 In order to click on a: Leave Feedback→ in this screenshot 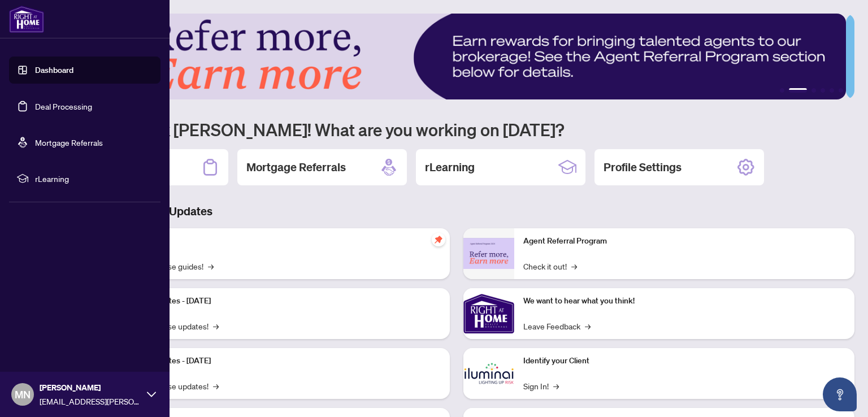, I will do `click(557, 326)`.